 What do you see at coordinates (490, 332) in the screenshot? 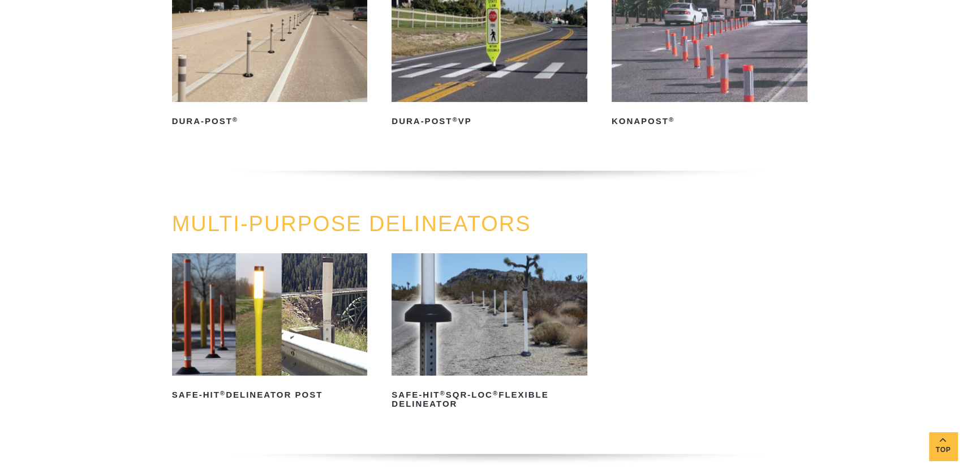
I see `a: Safe-Hit®SQR-LOC®Flexible Delineator` at bounding box center [490, 332].